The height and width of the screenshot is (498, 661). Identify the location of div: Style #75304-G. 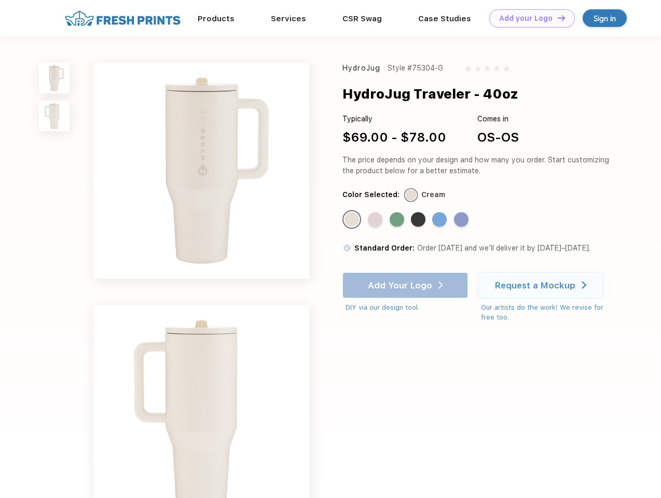
(415, 68).